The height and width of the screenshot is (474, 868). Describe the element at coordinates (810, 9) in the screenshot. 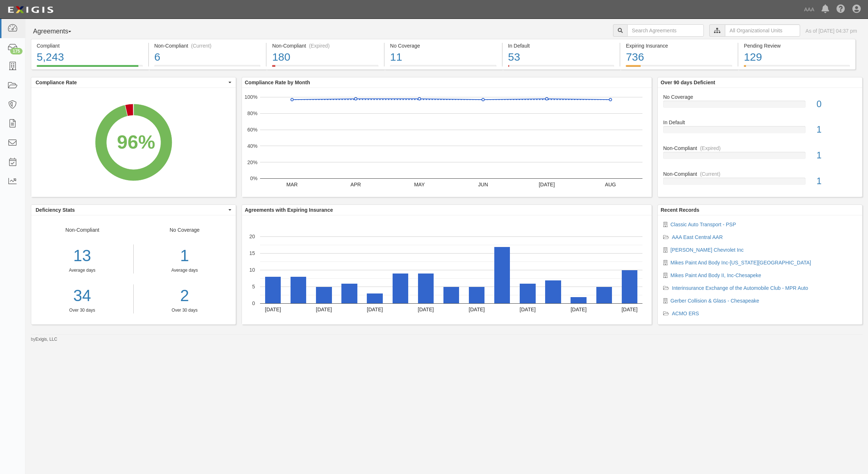

I see `a: AAA` at that location.